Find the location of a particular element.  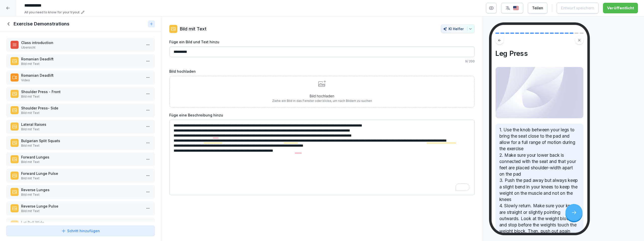

div: KI Helfer is located at coordinates (457, 28).